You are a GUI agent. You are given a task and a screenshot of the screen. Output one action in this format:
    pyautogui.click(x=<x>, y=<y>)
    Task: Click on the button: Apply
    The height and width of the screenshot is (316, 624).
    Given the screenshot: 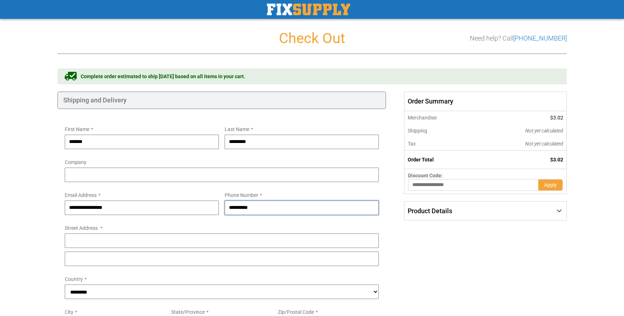 What is the action you would take?
    pyautogui.click(x=551, y=185)
    